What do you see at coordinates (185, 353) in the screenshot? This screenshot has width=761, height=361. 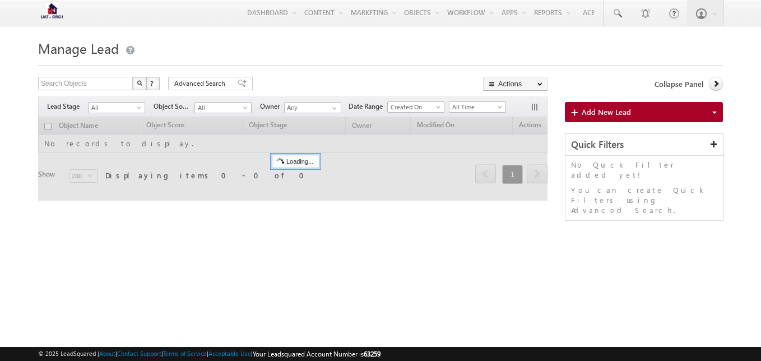 I see `a: Terms of Service` at bounding box center [185, 353].